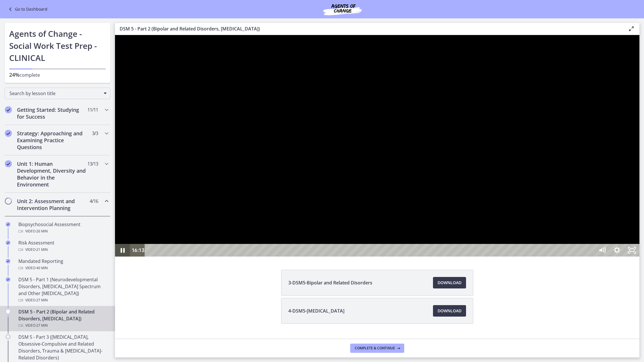  I want to click on button: Mute, so click(487, 215).